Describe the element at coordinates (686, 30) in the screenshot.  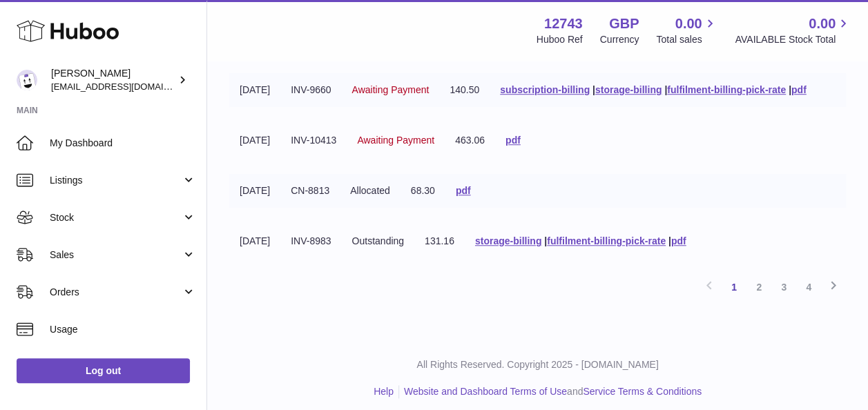
I see `a: 0.00 Total sales` at that location.